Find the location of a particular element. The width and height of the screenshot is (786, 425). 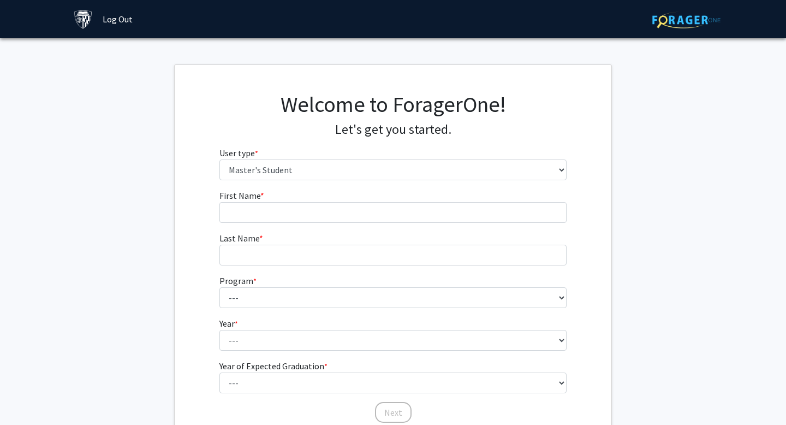

img: Johns Hopkins University Logo is located at coordinates (83, 19).